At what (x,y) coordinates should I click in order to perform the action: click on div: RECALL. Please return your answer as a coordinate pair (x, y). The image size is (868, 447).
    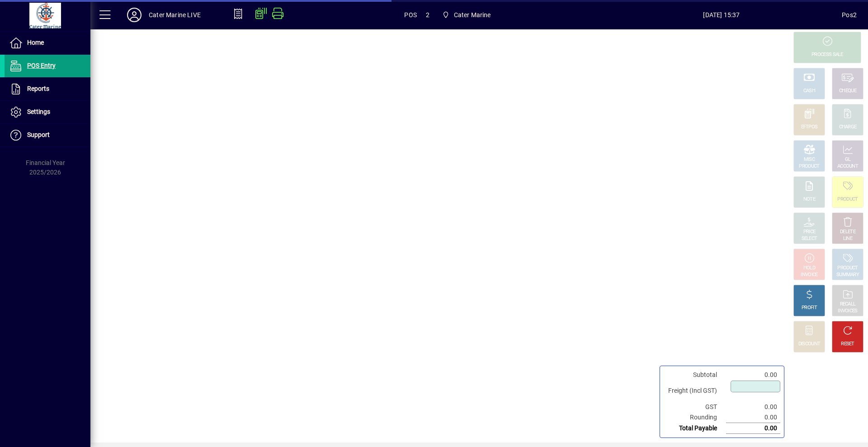
    Looking at the image, I should click on (848, 304).